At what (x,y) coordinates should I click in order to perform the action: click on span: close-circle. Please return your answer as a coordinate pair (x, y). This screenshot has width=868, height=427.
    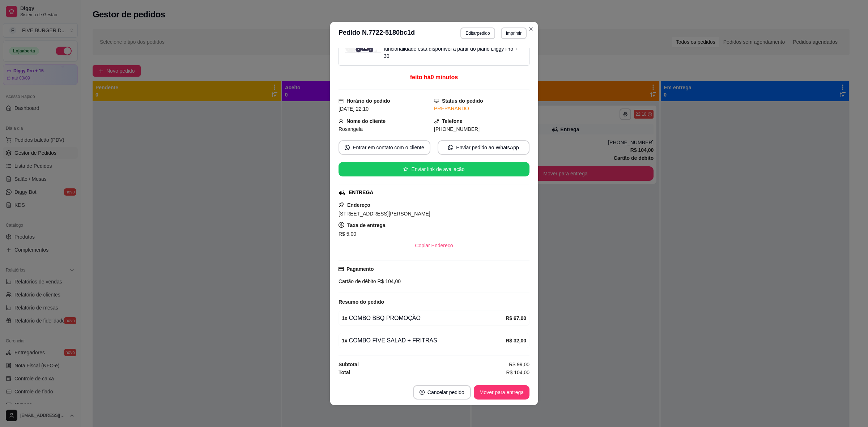
    Looking at the image, I should click on (422, 393).